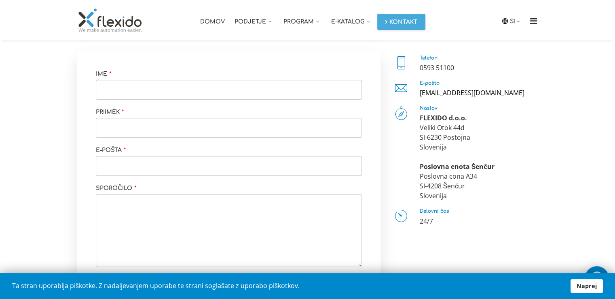 This screenshot has height=299, width=615. What do you see at coordinates (111, 112) in the screenshot?
I see `label: Priimek` at bounding box center [111, 112].